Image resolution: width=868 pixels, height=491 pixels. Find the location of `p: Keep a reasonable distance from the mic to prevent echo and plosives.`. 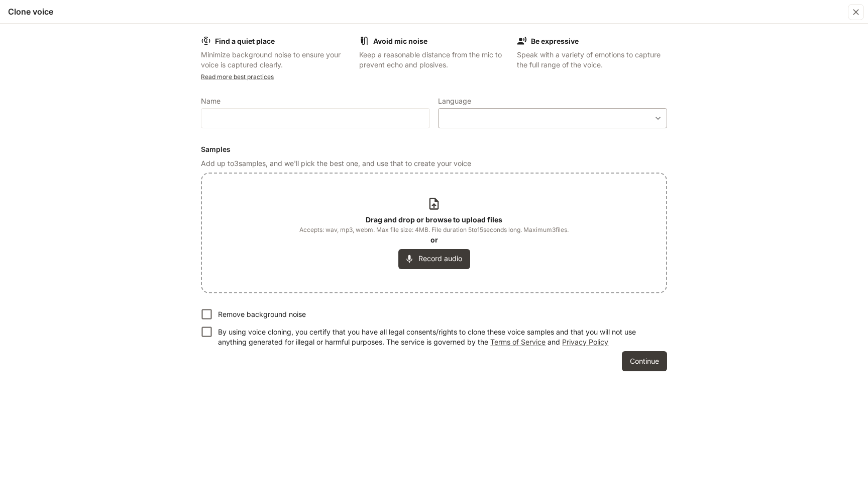

p: Keep a reasonable distance from the mic to prevent echo and plosives. is located at coordinates (434, 60).